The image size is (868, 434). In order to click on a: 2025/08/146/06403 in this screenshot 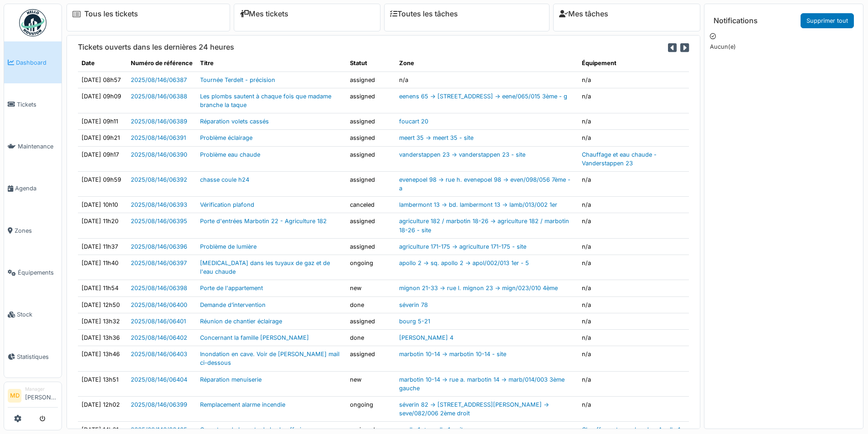, I will do `click(159, 353)`.